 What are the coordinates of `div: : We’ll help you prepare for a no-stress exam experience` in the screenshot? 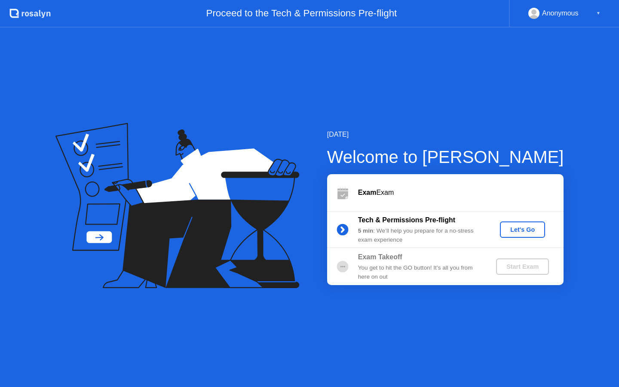 It's located at (420, 235).